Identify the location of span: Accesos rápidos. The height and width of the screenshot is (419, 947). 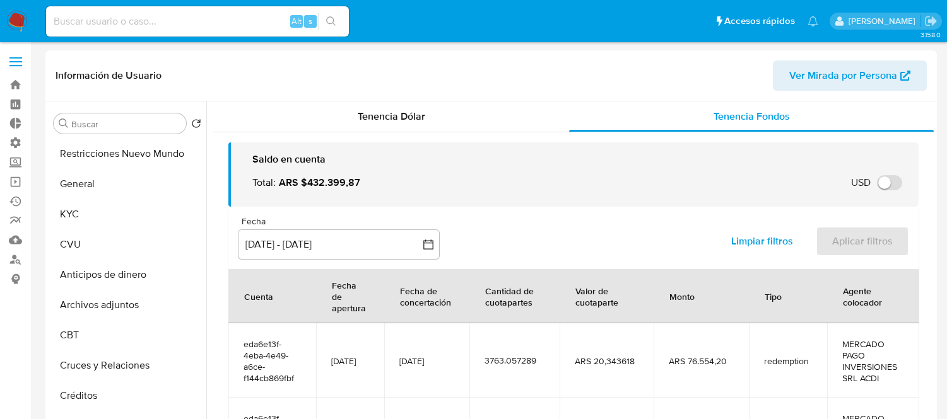
(759, 21).